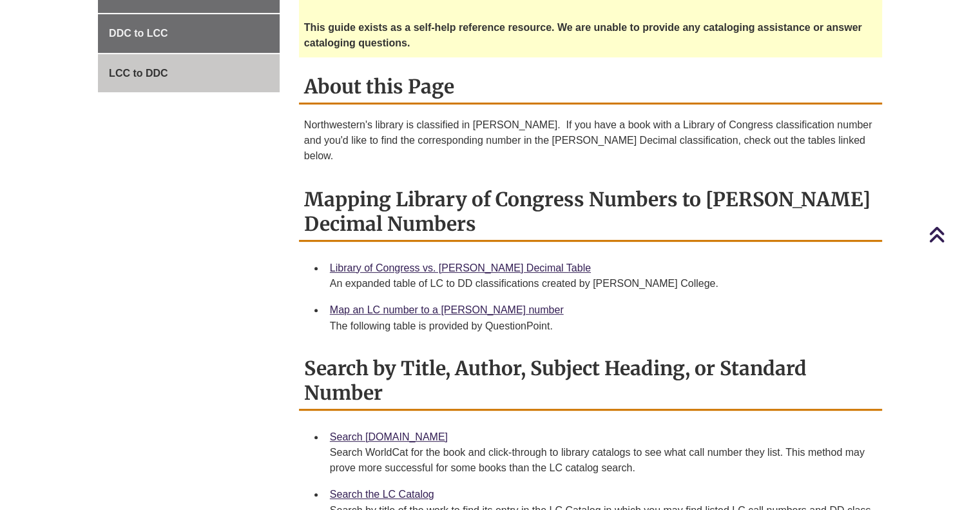 This screenshot has width=980, height=510. I want to click on h2: About this Page, so click(590, 87).